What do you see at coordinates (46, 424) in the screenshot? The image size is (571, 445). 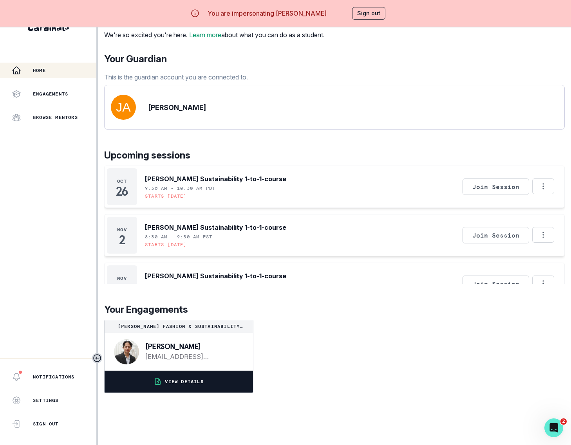 I see `p: Sign Out` at bounding box center [46, 424].